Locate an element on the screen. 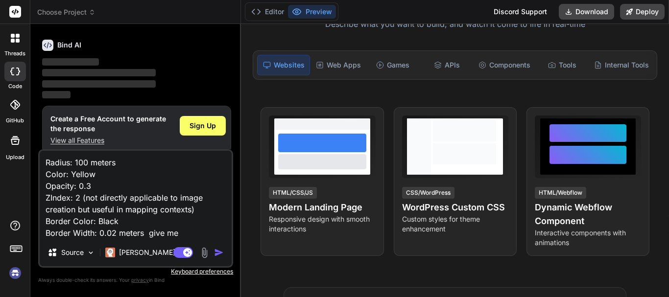 The width and height of the screenshot is (669, 297). label: code is located at coordinates (15, 86).